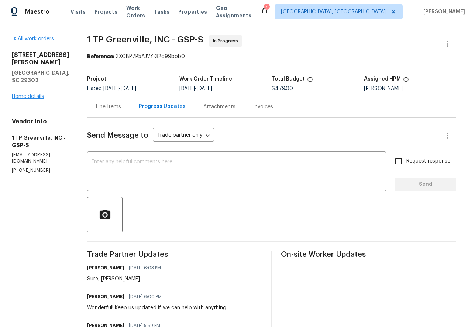 Image resolution: width=468 pixels, height=327 pixels. I want to click on div: Trade partner only, so click(184, 136).